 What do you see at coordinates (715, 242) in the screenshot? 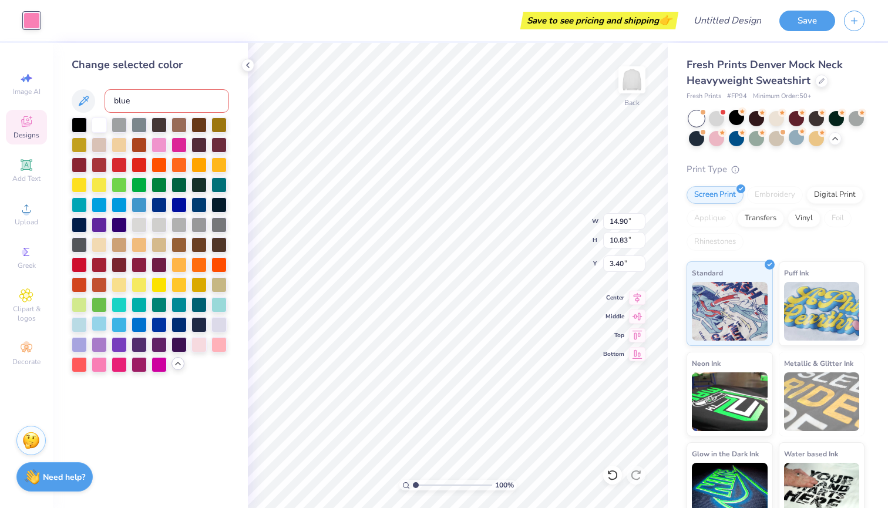
I see `div: Rhinestones` at bounding box center [715, 242].